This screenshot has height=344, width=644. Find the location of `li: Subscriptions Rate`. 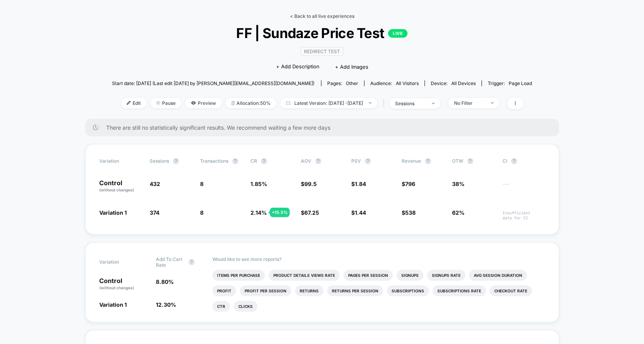

li: Subscriptions Rate is located at coordinates (459, 291).